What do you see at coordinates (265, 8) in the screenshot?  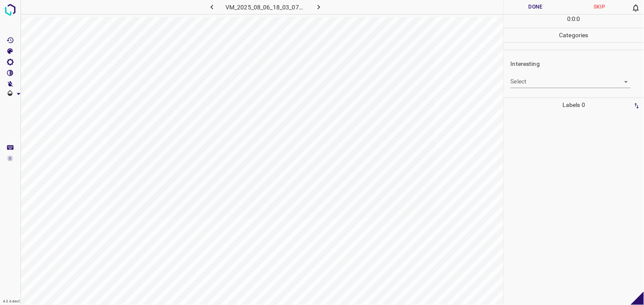 I see `h6: VM_2025_08_06_18_03_07_071_01.gif` at bounding box center [265, 8].